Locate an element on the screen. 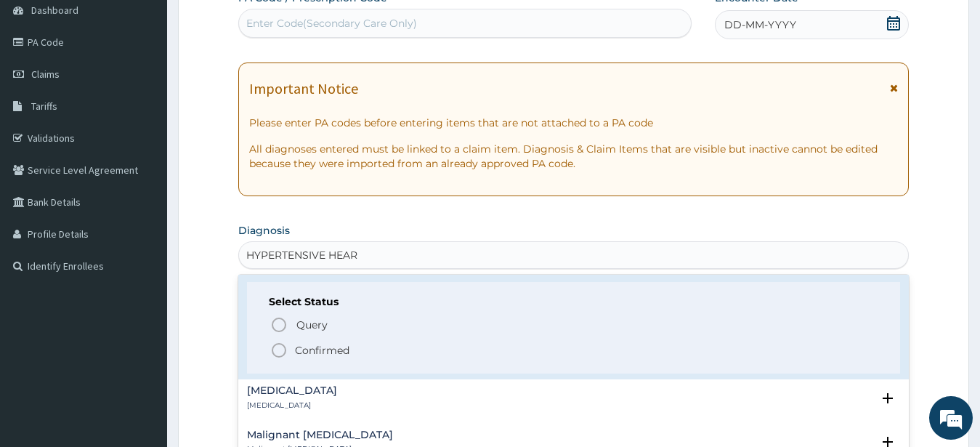 This screenshot has height=447, width=980. p: Please enter PA codes before entering items that are not attached to a PA code is located at coordinates (574, 123).